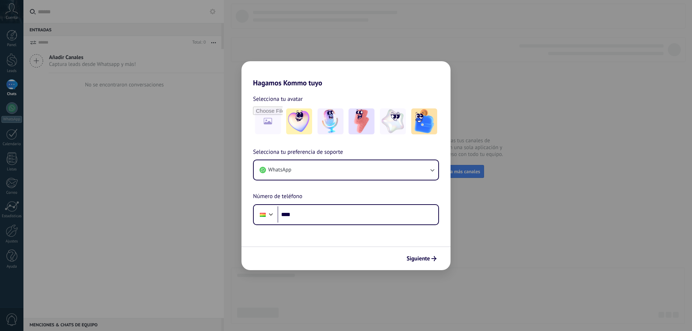  What do you see at coordinates (418, 259) in the screenshot?
I see `span: Siguiente` at bounding box center [418, 259].